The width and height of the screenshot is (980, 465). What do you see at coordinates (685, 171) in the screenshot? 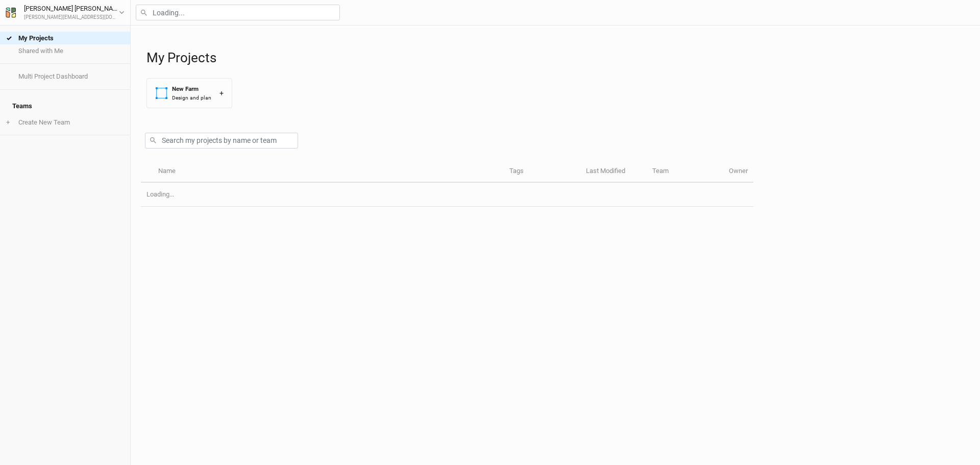
I see `th: Team` at bounding box center [685, 171].